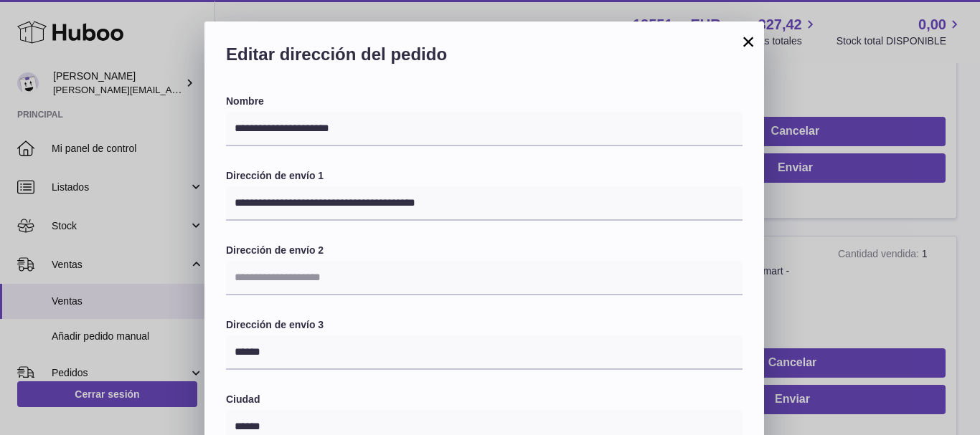  What do you see at coordinates (484, 325) in the screenshot?
I see `label: Dirección de envío 3` at bounding box center [484, 325].